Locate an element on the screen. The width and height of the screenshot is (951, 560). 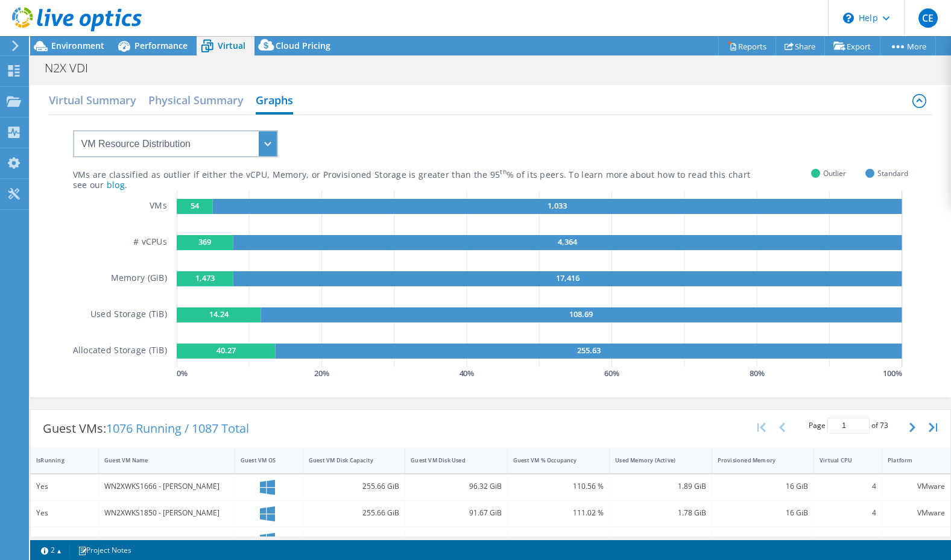
text: 40 % is located at coordinates (467, 374).